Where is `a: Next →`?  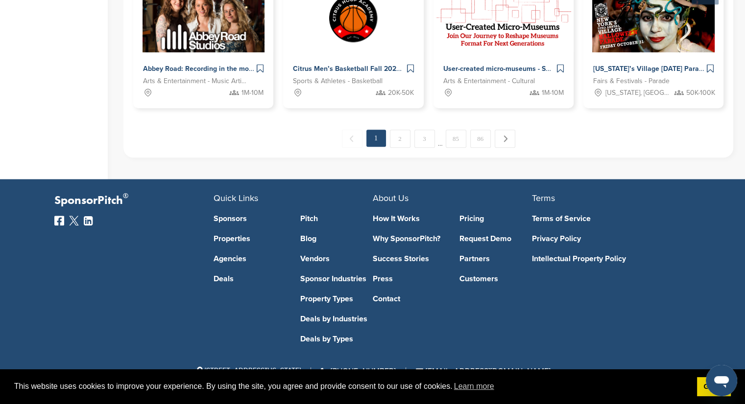
a: Next → is located at coordinates (505, 139).